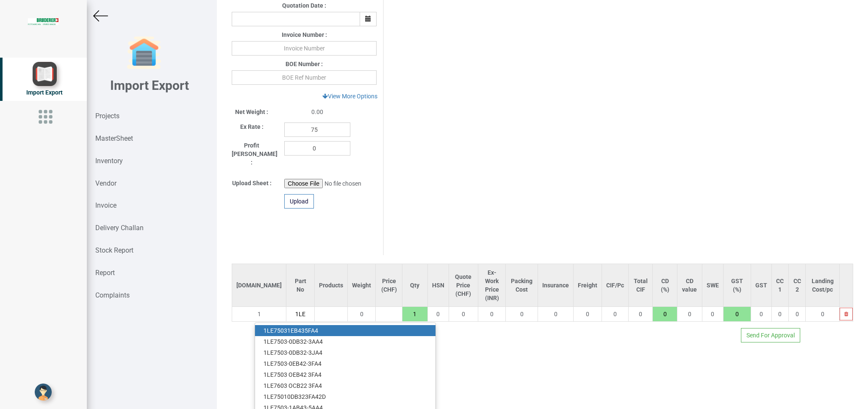 The image size is (868, 409). What do you see at coordinates (780, 285) in the screenshot?
I see `th: CC 1` at bounding box center [780, 285].